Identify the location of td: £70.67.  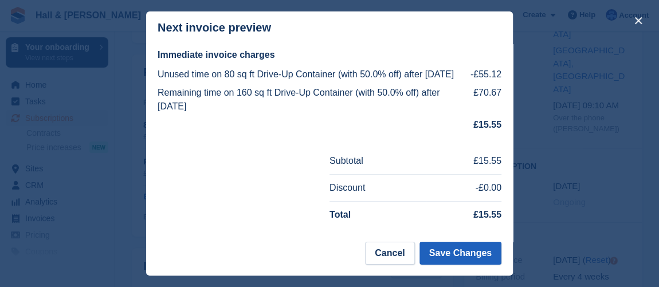
(486, 100).